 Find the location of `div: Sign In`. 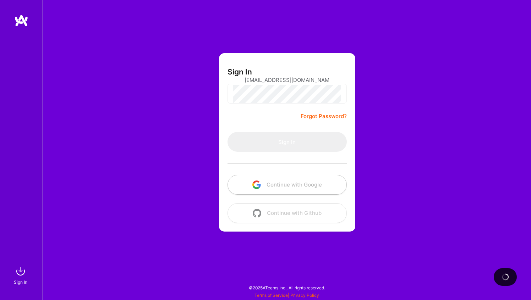

div: Sign In is located at coordinates (21, 282).